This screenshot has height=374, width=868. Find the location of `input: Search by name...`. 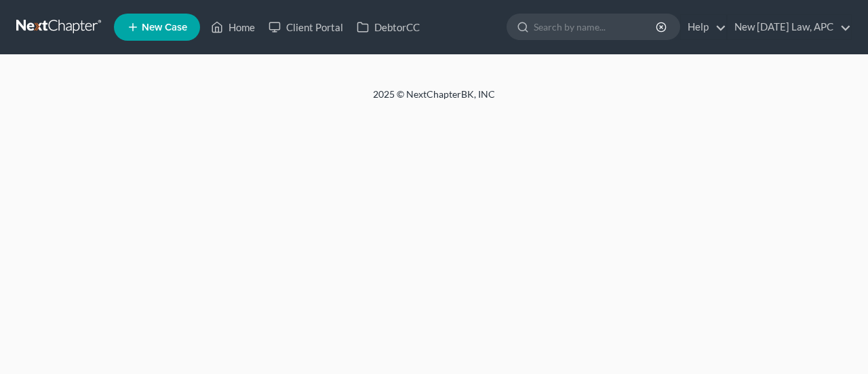

input: Search by name... is located at coordinates (595, 26).